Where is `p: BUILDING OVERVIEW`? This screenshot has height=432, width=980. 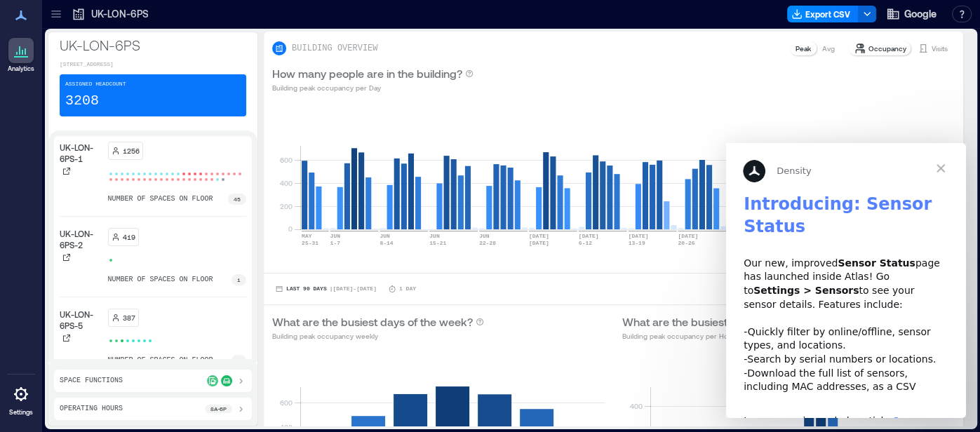 p: BUILDING OVERVIEW is located at coordinates (335, 49).